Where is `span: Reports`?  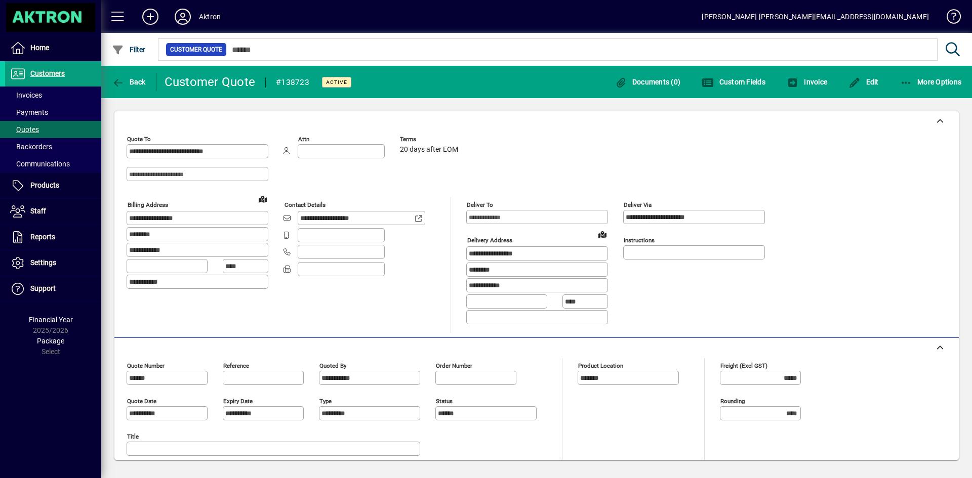 span: Reports is located at coordinates (43, 237).